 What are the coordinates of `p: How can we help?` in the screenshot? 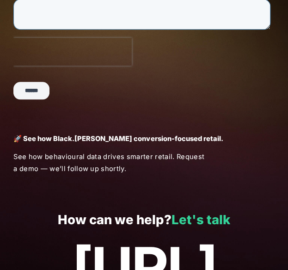 It's located at (144, 219).